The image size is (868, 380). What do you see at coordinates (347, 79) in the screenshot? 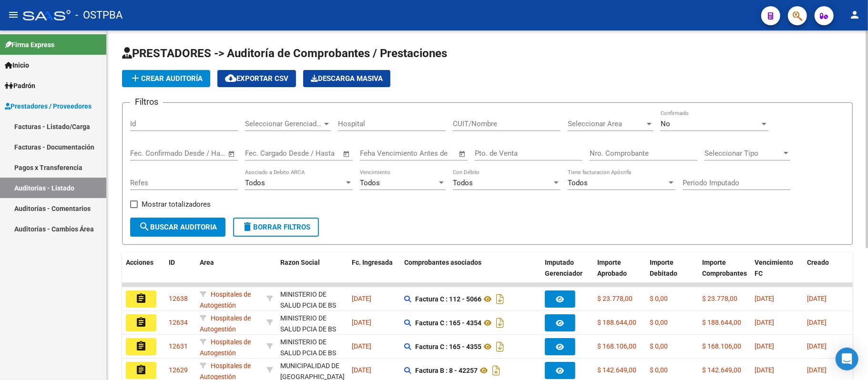
I see `button: Descarga Masiva` at bounding box center [347, 79].